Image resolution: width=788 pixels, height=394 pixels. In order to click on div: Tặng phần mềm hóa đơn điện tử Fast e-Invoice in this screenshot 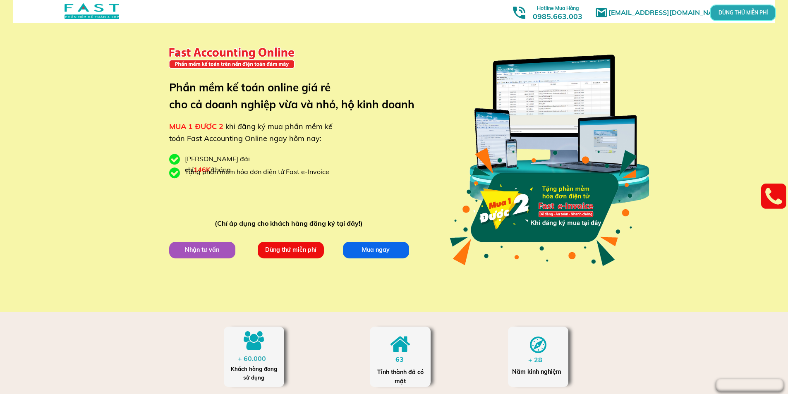, I will do `click(260, 172)`.